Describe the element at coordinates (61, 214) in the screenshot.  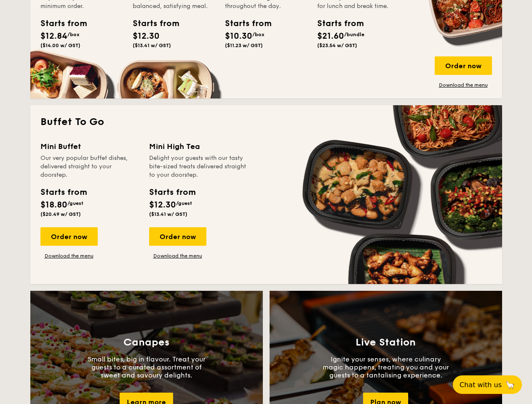
I see `span: ($20.49 w/ GST)` at that location.